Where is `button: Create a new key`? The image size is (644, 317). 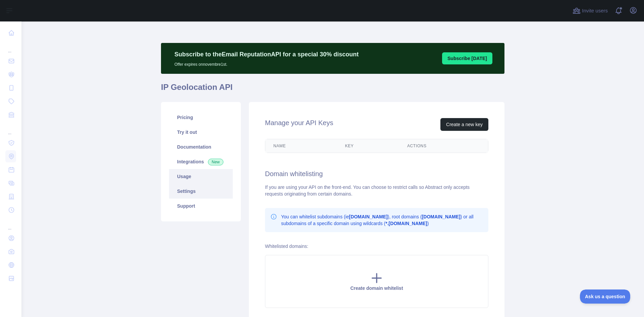
button: Create a new key is located at coordinates (464, 125).